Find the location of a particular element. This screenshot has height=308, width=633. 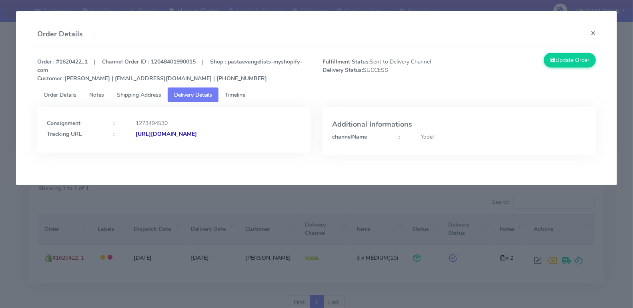

strong: Delivery Status: is located at coordinates (342, 70).